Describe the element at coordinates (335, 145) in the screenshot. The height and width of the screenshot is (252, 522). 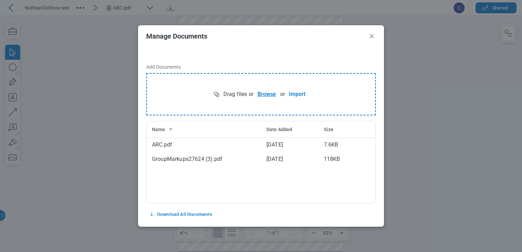
I see `td: 7.6KB` at that location.